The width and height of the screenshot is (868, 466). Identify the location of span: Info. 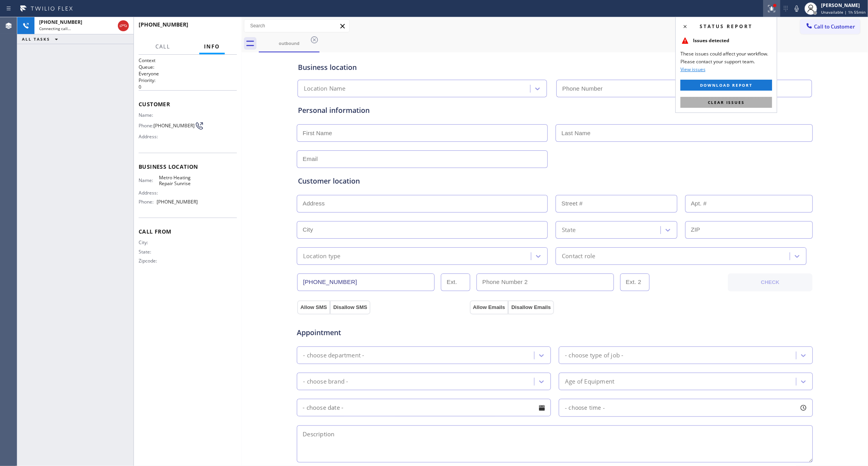
(211, 47).